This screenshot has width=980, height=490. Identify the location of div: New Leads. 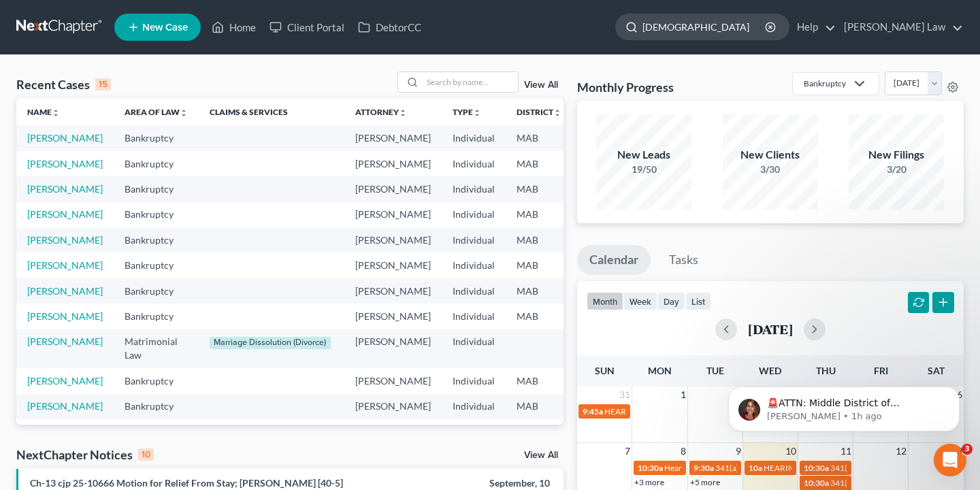
(643, 155).